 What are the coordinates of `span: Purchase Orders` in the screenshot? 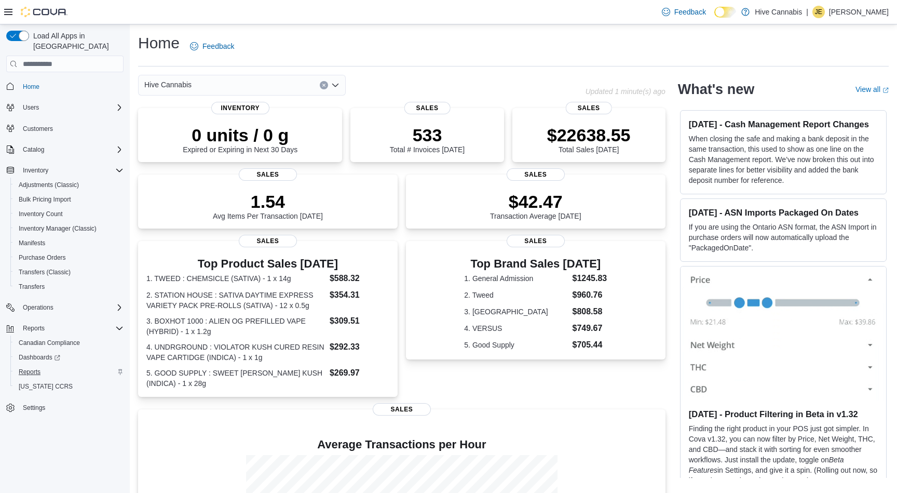 It's located at (42, 258).